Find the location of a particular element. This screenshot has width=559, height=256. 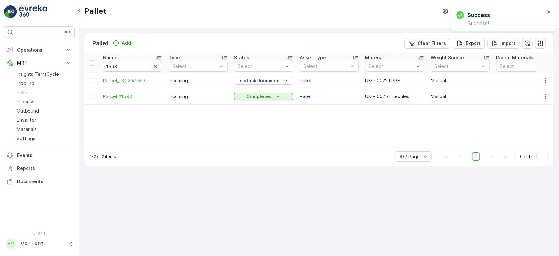

p: ⌘B is located at coordinates (67, 32).